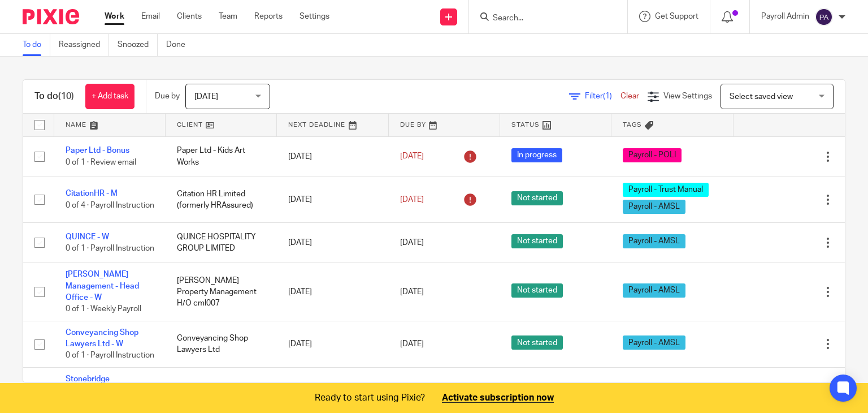 The height and width of the screenshot is (413, 868). Describe the element at coordinates (54, 96) in the screenshot. I see `h1: To do` at that location.